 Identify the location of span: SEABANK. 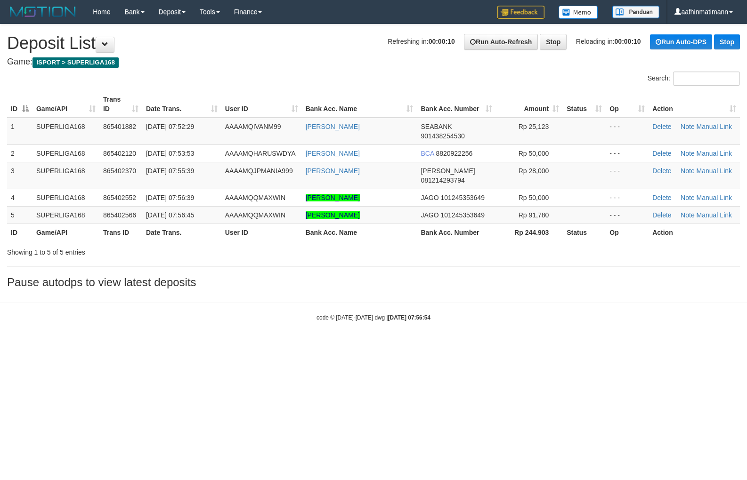
(436, 127).